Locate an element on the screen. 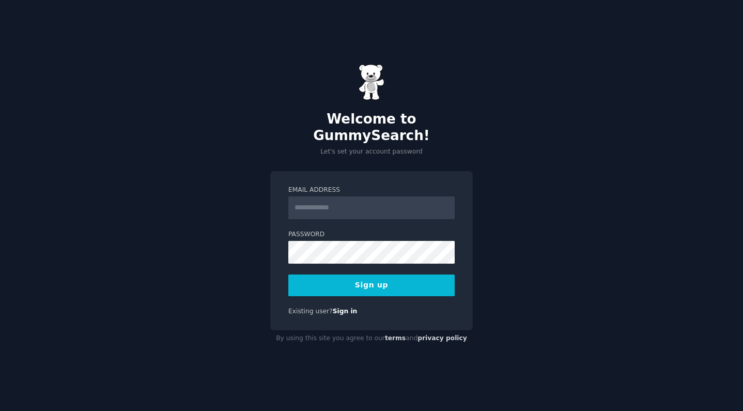 The height and width of the screenshot is (411, 743). a: terms is located at coordinates (395, 338).